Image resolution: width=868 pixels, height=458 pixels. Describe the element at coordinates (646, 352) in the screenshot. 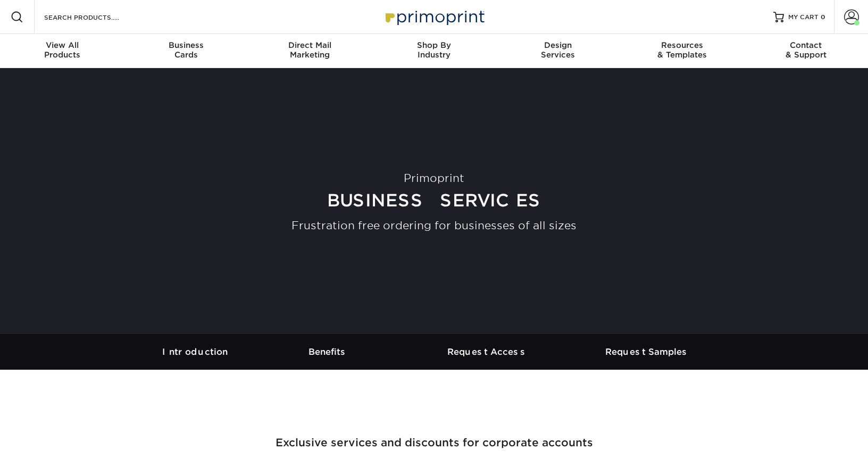

I see `h3: Request Samples` at that location.